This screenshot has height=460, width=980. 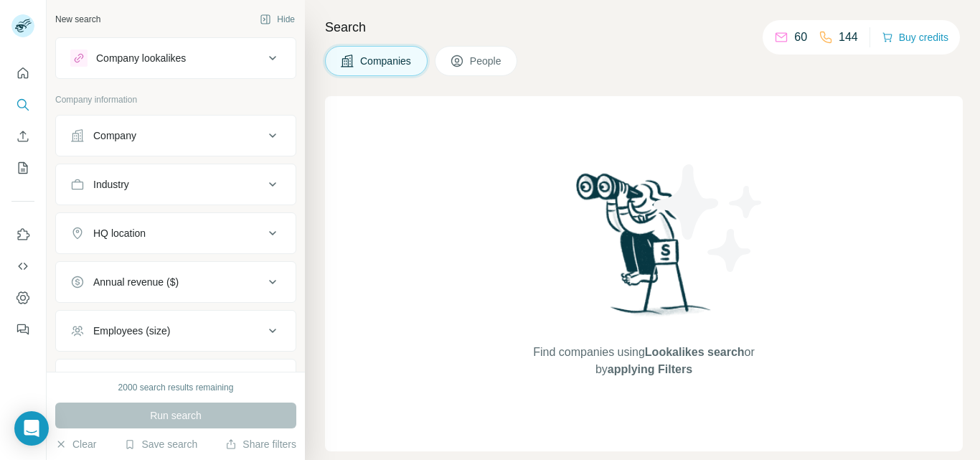 What do you see at coordinates (140, 58) in the screenshot?
I see `div: Company lookalikes` at bounding box center [140, 58].